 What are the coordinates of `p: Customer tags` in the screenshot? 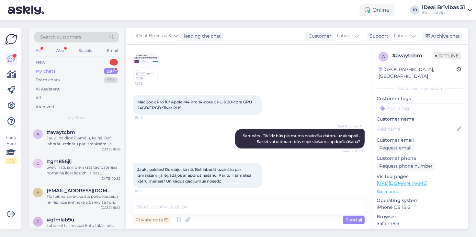 It's located at (420, 98).